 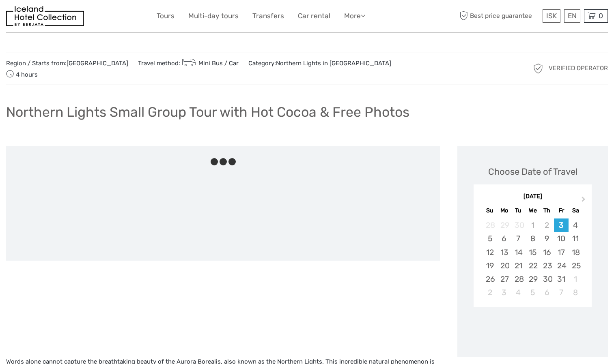 I want to click on div: Choose Tuesday, October 14th, 2025, so click(x=518, y=252).